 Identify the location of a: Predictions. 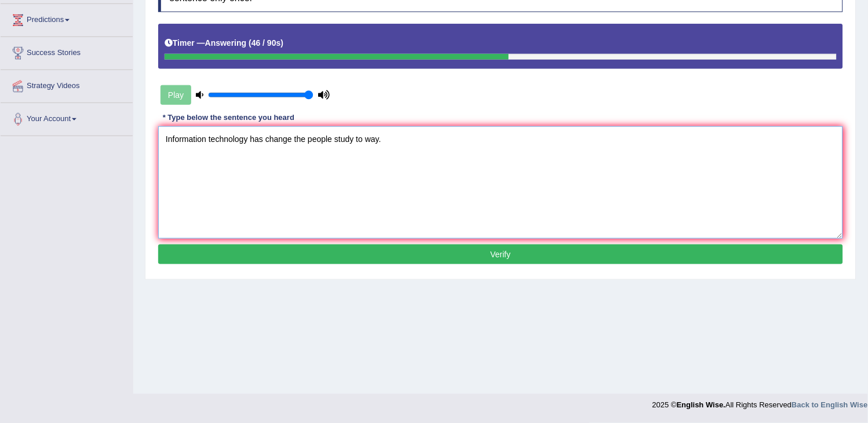
(66, 18).